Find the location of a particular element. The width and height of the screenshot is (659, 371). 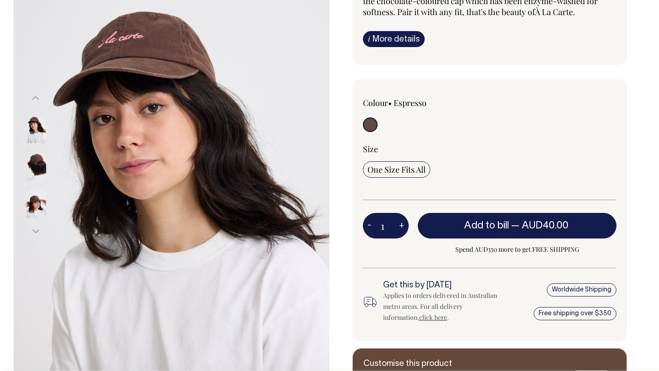

input: One Size Fits All is located at coordinates (396, 170).